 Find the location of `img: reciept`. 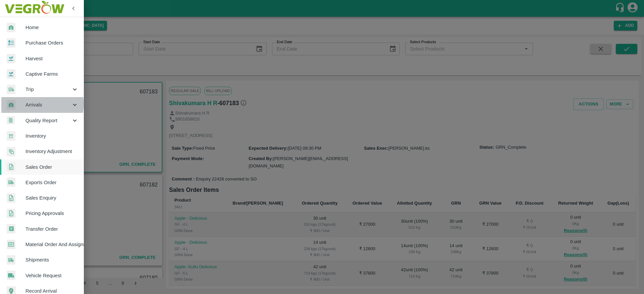

img: reciept is located at coordinates (11, 43).